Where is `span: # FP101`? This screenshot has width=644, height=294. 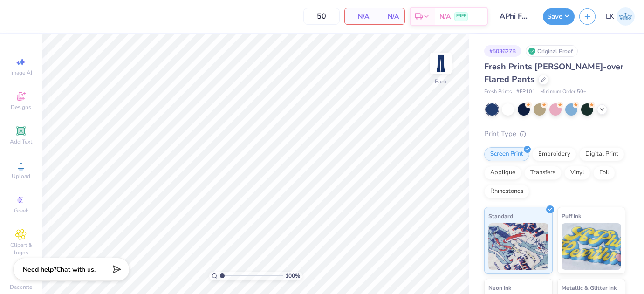
span: # FP101 is located at coordinates (526, 92).